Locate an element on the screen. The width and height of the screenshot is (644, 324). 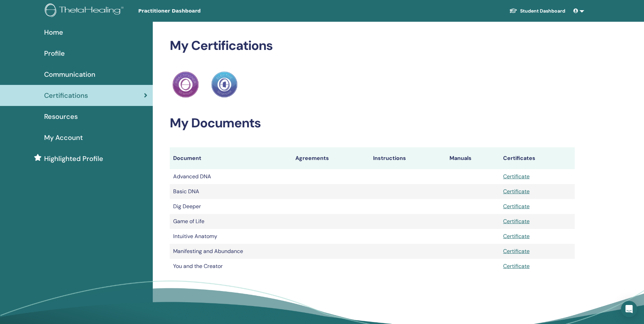
img: logo.png is located at coordinates (85, 11).